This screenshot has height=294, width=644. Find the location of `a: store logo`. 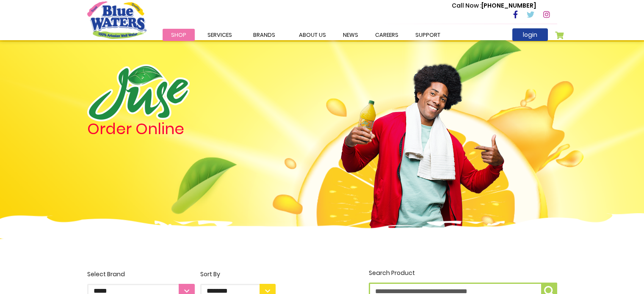

a: store logo is located at coordinates (117, 20).